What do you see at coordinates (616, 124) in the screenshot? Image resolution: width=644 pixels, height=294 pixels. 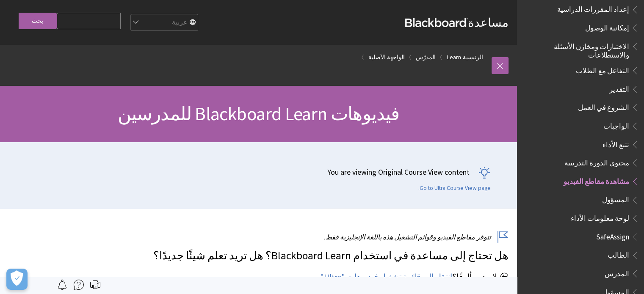 I see `span: الواجبات` at bounding box center [616, 124].